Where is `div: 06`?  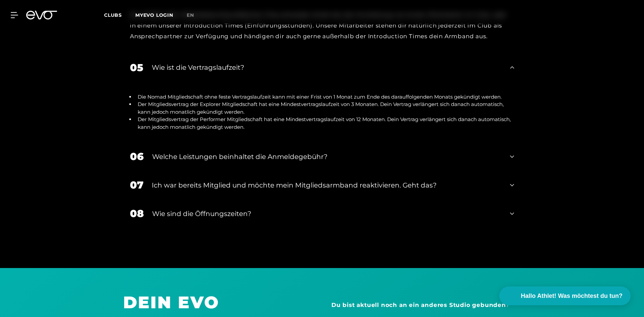
div: 06 is located at coordinates (137, 156).